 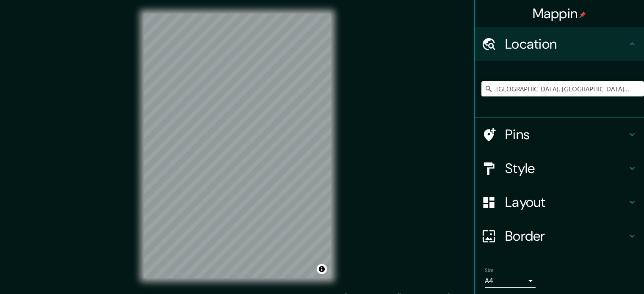 I want to click on label: Size, so click(x=489, y=270).